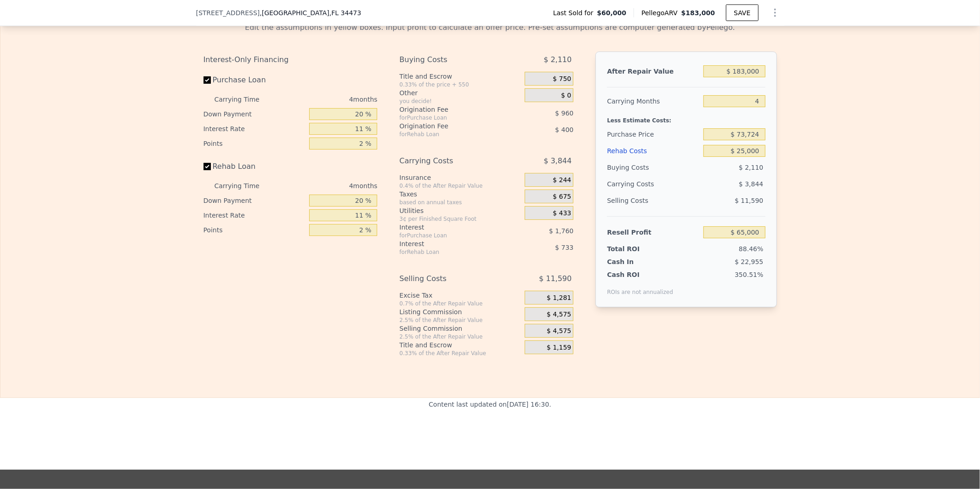  I want to click on span: $183,000, so click(698, 13).